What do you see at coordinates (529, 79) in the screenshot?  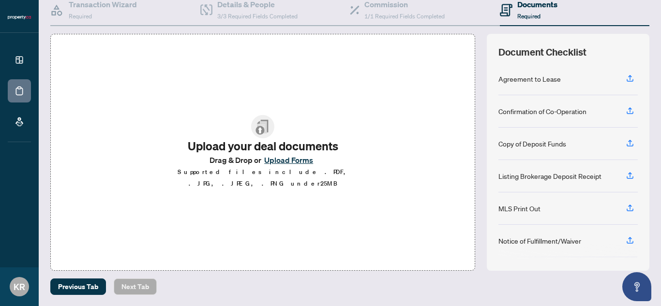 I see `div: Agreement to Lease` at bounding box center [529, 79].